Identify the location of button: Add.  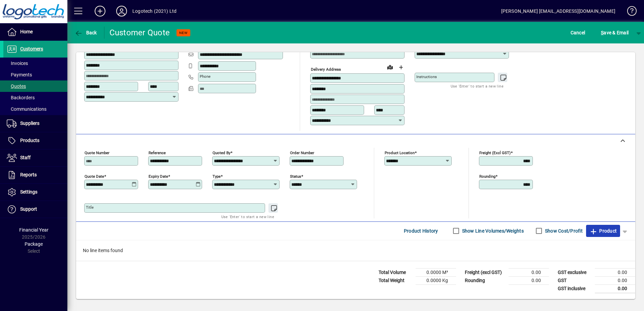
(100, 11).